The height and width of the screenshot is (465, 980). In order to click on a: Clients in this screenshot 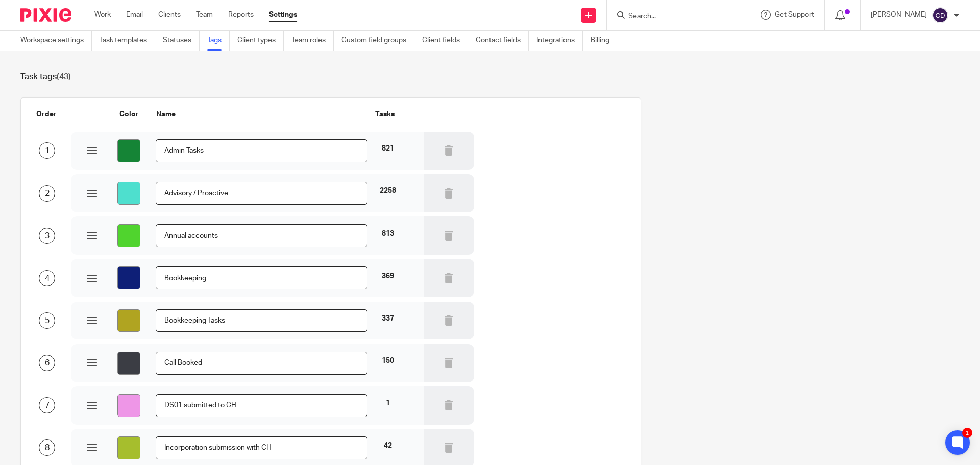, I will do `click(170, 15)`.